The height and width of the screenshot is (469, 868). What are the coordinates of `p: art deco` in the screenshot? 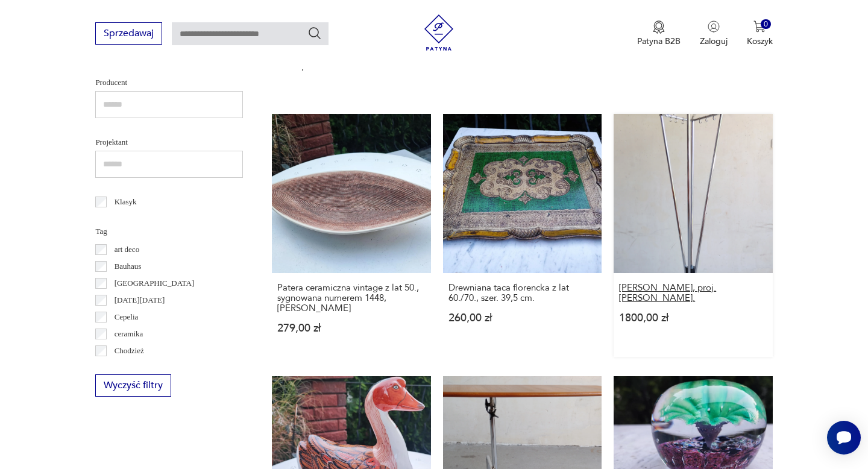 It's located at (127, 250).